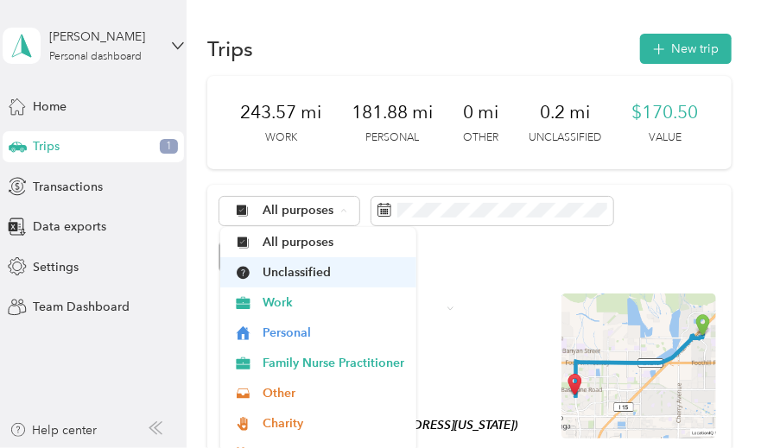 The image size is (761, 448). Describe the element at coordinates (665, 138) in the screenshot. I see `p: Value` at that location.